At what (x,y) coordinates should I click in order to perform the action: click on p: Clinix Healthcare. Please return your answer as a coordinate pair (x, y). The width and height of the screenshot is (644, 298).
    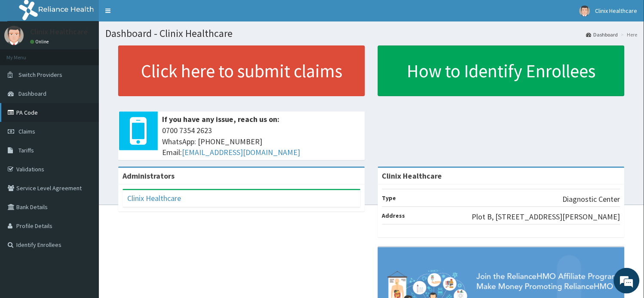
    Looking at the image, I should click on (59, 32).